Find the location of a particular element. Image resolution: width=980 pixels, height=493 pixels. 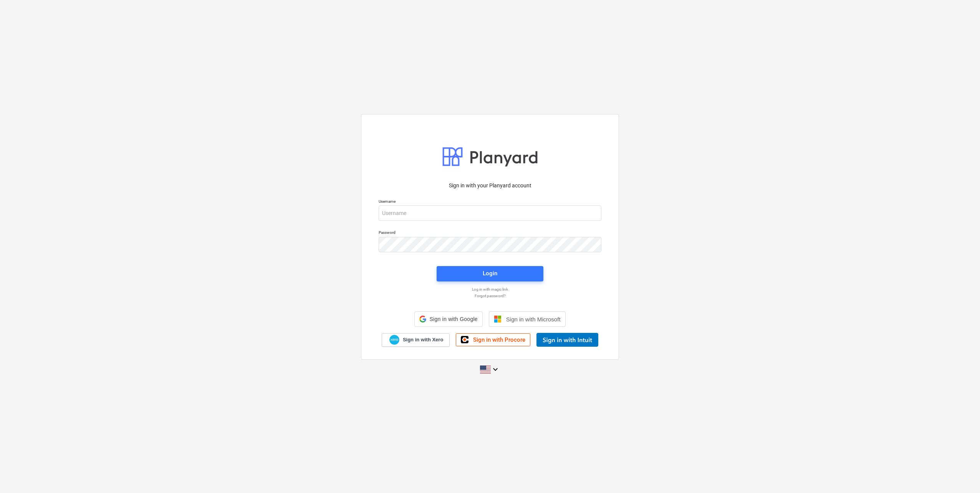

a: Log in with magic link is located at coordinates (490, 289).